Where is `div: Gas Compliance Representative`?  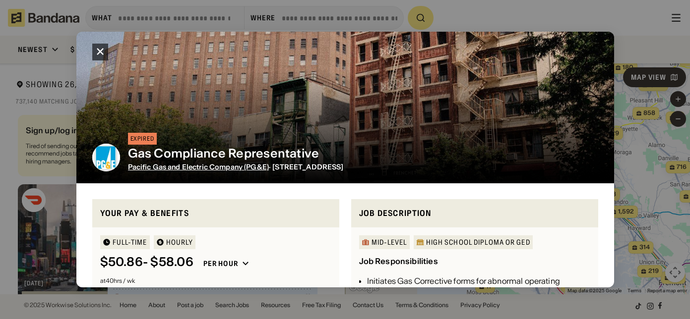 div: Gas Compliance Representative is located at coordinates (359, 154).